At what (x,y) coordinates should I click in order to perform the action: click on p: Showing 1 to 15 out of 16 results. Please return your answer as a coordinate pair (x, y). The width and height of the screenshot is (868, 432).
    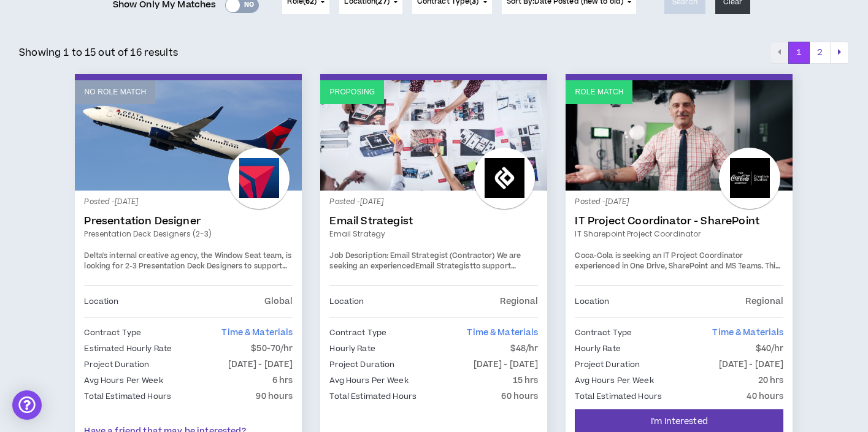
    Looking at the image, I should click on (98, 53).